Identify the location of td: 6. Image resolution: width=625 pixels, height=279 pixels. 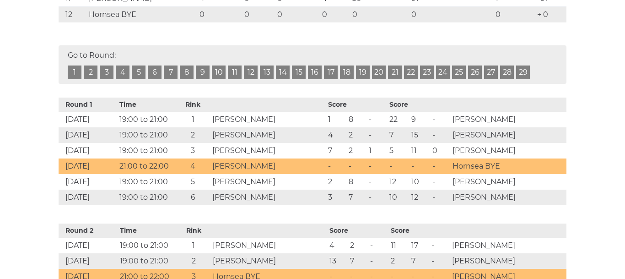
(193, 197).